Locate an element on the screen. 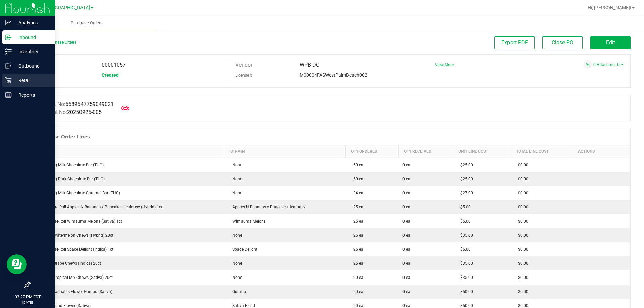  span: Wimauma Melons is located at coordinates (247, 221).